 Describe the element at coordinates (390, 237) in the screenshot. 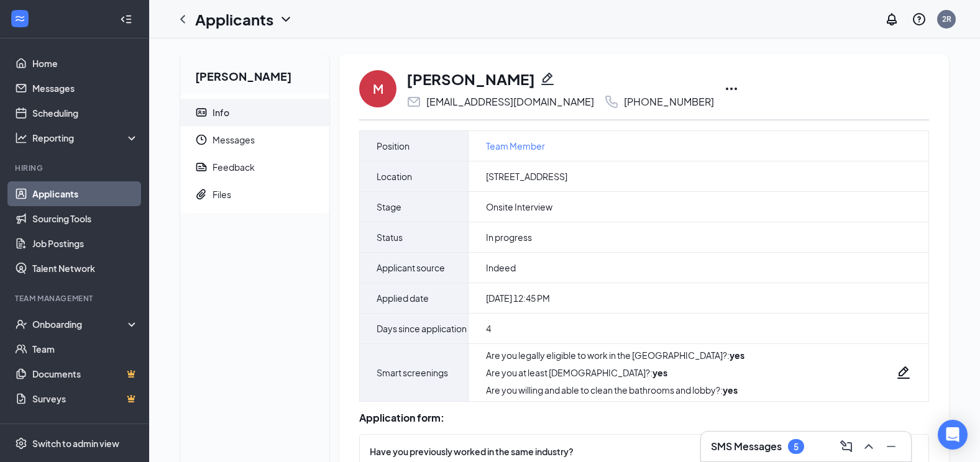

I see `span: Status` at that location.